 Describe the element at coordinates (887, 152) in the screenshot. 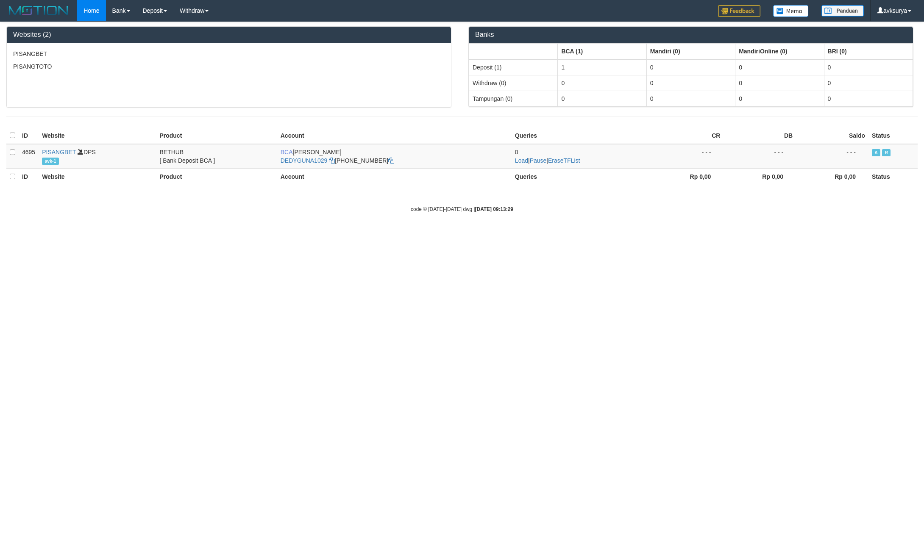

I see `span: Running` at that location.